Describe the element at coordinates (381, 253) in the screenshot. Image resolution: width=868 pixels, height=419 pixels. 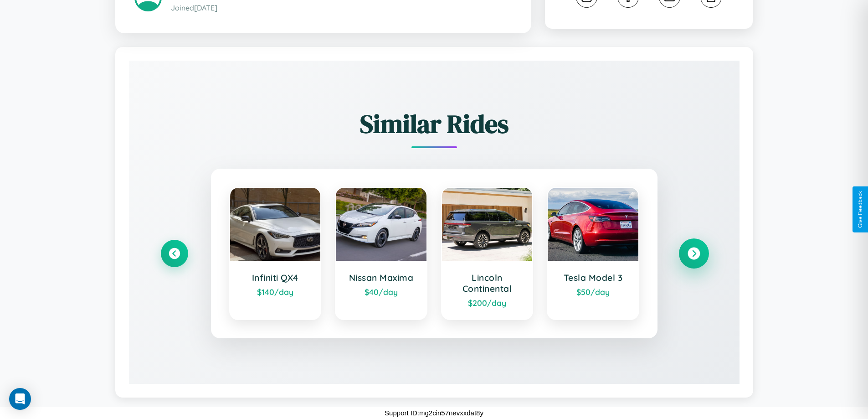
I see `a: Nissan Maxima$40/day` at that location.